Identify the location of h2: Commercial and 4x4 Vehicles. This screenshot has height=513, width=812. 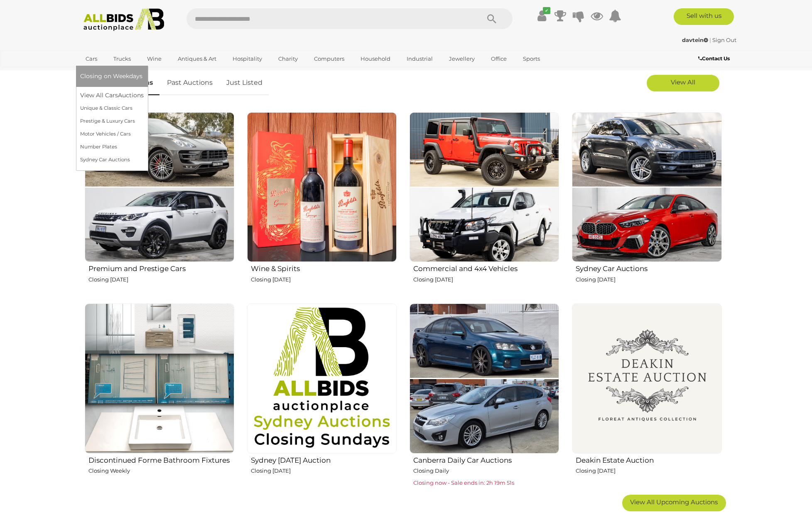
(486, 268).